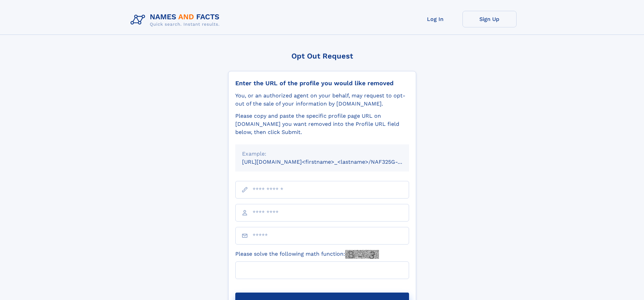 The image size is (644, 300). I want to click on img: Logo Names and Facts, so click(176, 20).